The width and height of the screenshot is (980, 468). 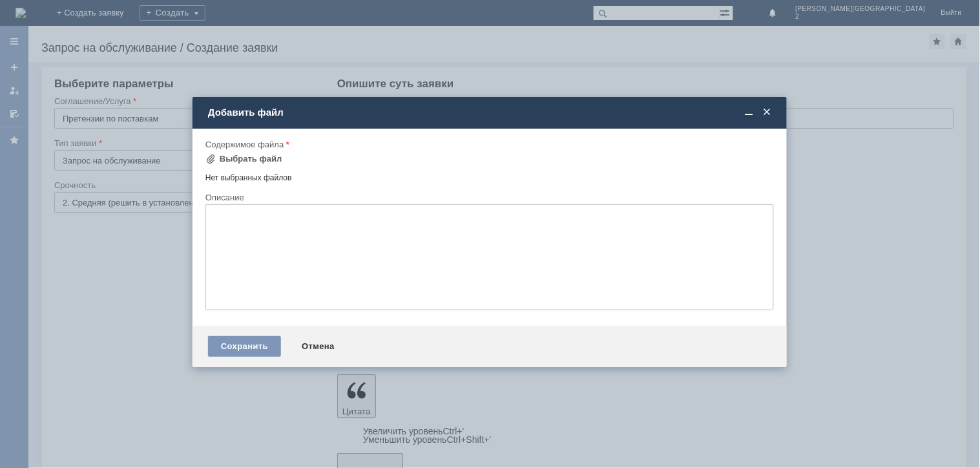 I want to click on span: Свернуть (Ctrl + M), so click(x=750, y=113).